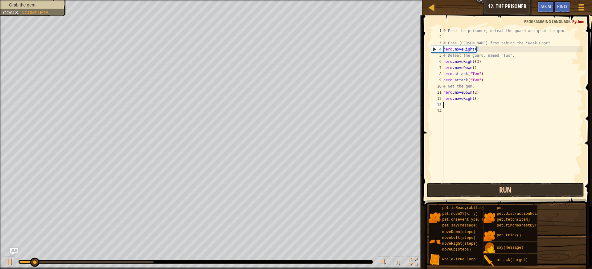  What do you see at coordinates (10, 13) in the screenshot?
I see `span: Goals` at bounding box center [10, 13].